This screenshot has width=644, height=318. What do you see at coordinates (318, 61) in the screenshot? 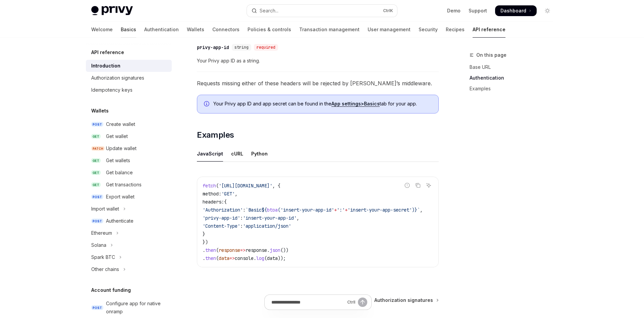
I see `span: Your Privy app ID as a string.` at bounding box center [318, 61].